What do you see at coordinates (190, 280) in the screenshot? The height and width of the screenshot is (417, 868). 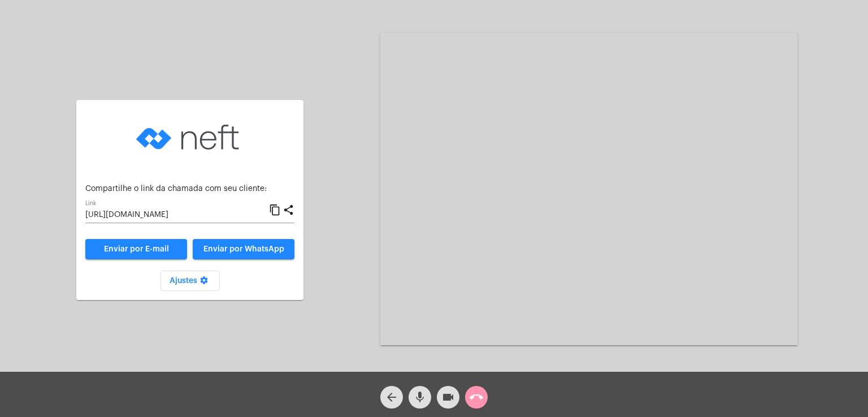 I see `span: Ajustes` at bounding box center [190, 280].